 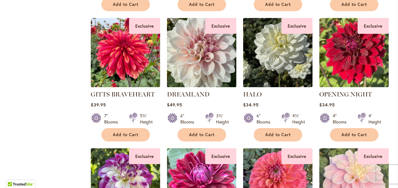 What do you see at coordinates (125, 53) in the screenshot?
I see `img: GITTS BRAVEHEART` at bounding box center [125, 53].